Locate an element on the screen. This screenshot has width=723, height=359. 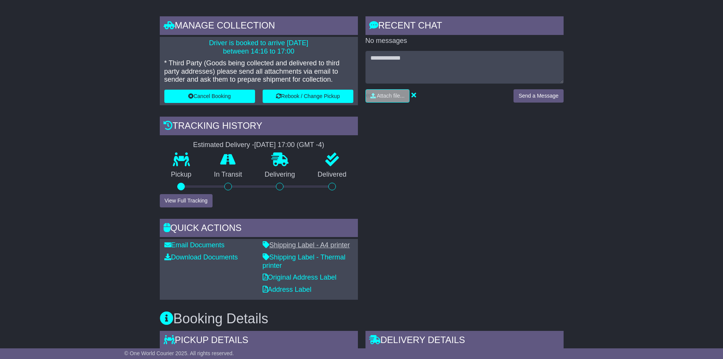
span: © One World Courier 2025. All rights reserved. is located at coordinates (179, 353).